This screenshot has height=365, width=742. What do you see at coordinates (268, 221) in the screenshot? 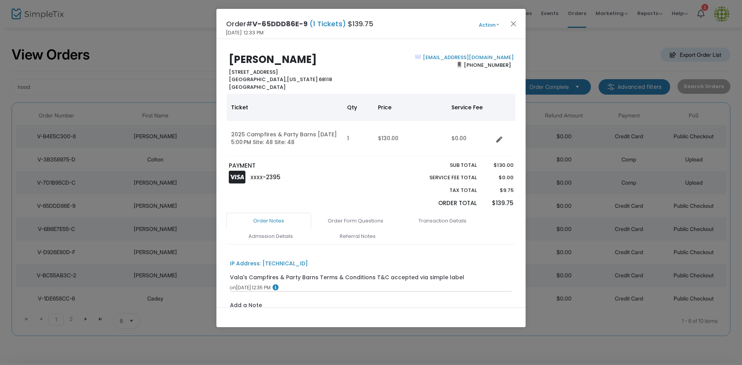
I see `a: Order Notes` at bounding box center [268, 221].